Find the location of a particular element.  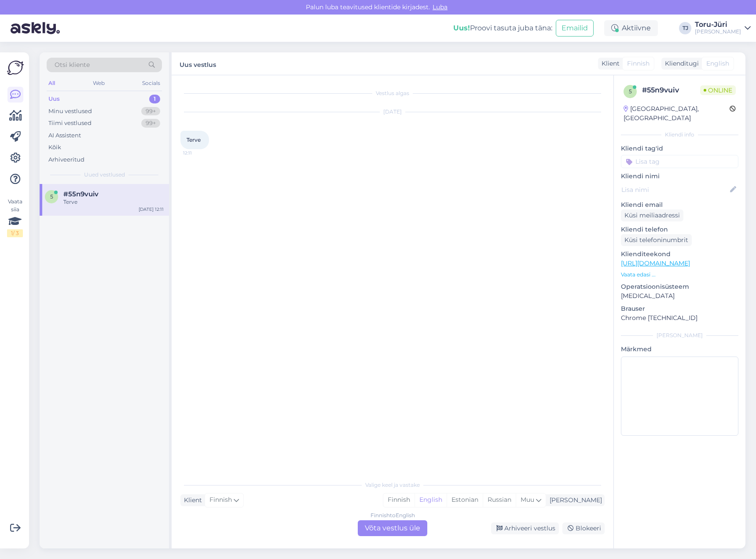

p: Vaata edasi ... is located at coordinates (680, 275).